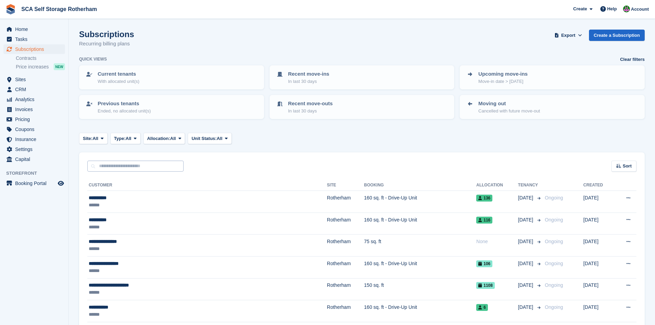 This screenshot has width=655, height=325. Describe the element at coordinates (569, 35) in the screenshot. I see `button: Export` at that location.